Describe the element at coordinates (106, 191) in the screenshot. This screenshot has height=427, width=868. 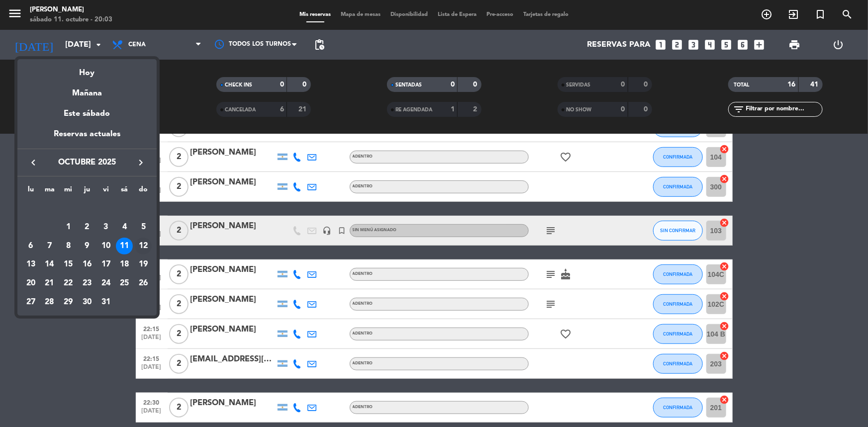
I see `th: viernes` at that location.